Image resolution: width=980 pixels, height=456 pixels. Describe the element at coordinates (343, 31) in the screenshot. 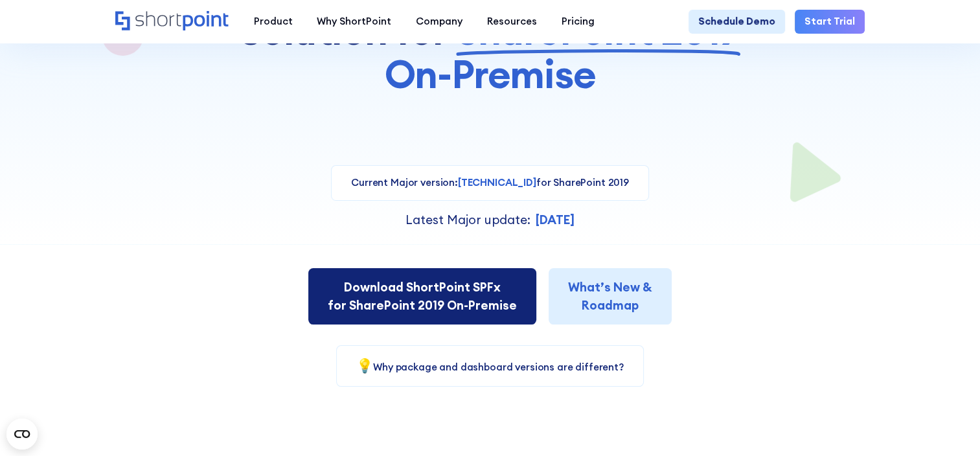

I see `span: Solution for` at that location.